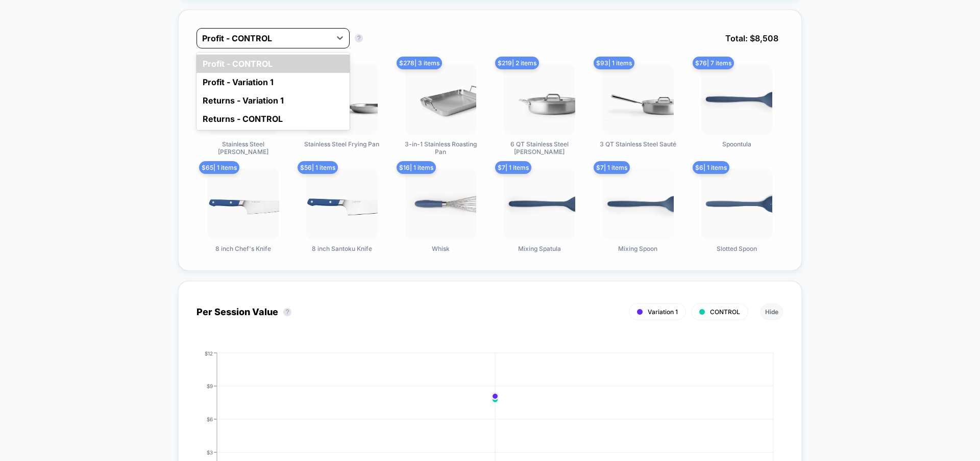  What do you see at coordinates (637, 249) in the screenshot?
I see `span: Mixing Spoon` at bounding box center [637, 249].